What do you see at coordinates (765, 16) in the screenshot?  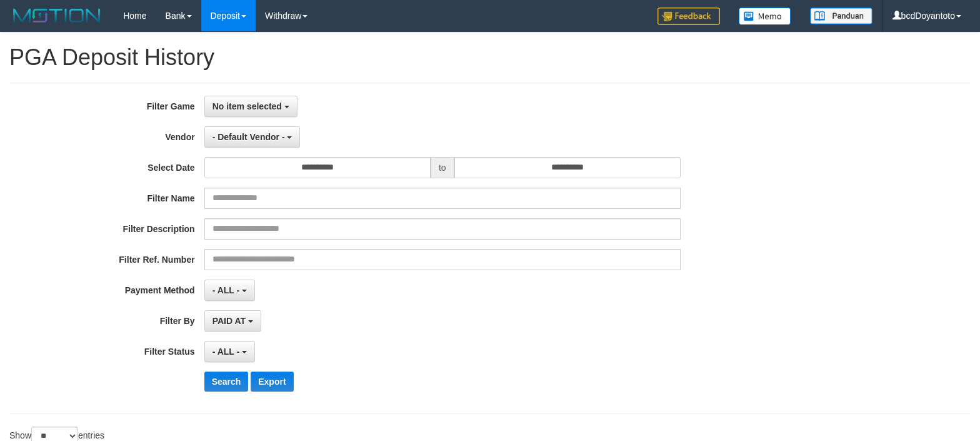 I see `img: Button%20Memo.svg` at bounding box center [765, 16].